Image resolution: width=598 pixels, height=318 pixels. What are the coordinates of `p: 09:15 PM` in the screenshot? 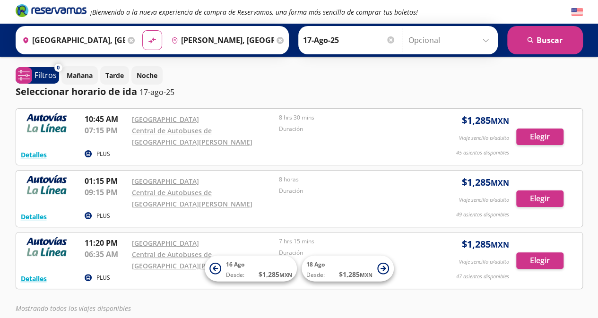 It's located at (106, 192).